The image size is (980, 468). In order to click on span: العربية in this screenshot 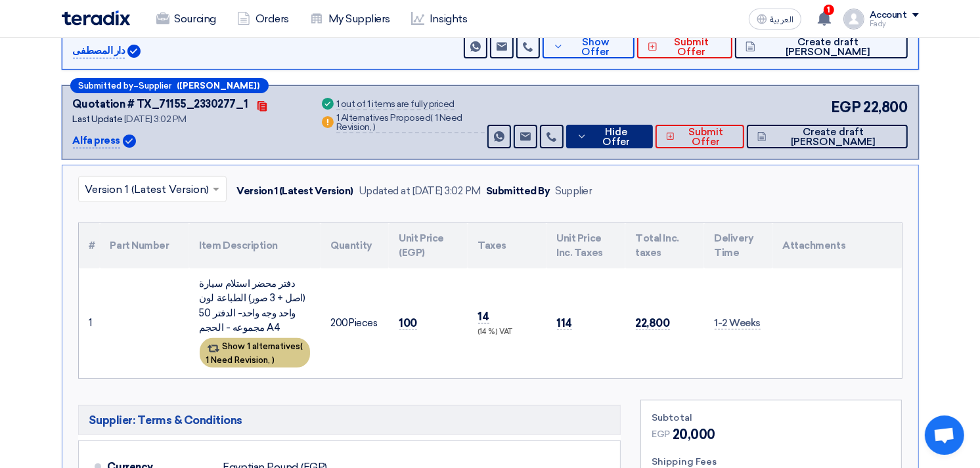, I will do `click(781, 19)`.